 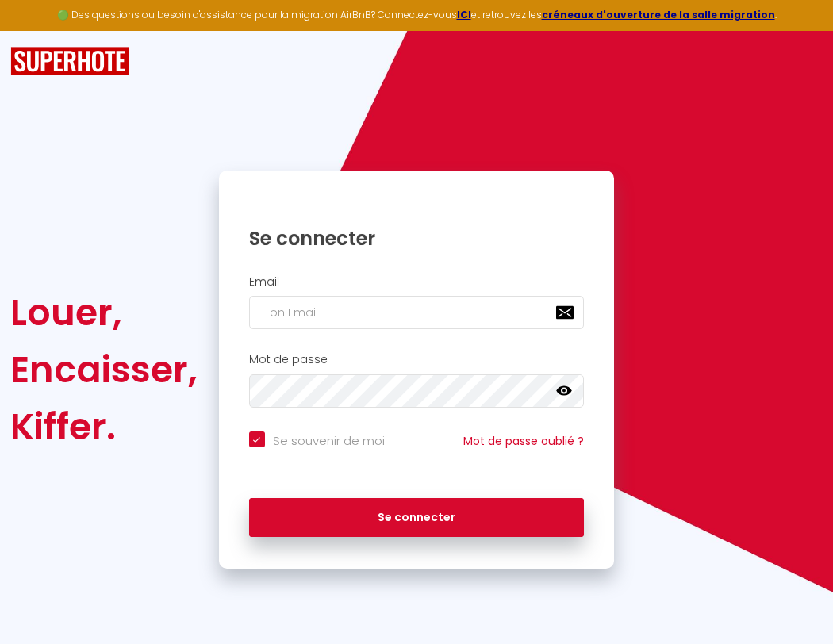 What do you see at coordinates (416, 359) in the screenshot?
I see `h2: Mot de passe` at bounding box center [416, 359].